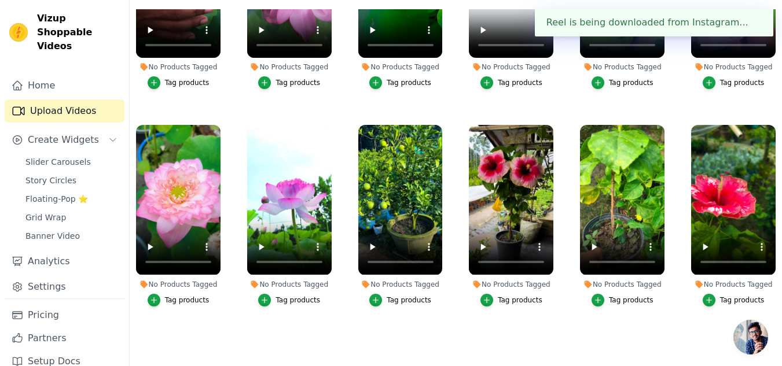 This screenshot has width=782, height=366. Describe the element at coordinates (78, 32) in the screenshot. I see `span: Vizup Shoppable Videos` at that location.